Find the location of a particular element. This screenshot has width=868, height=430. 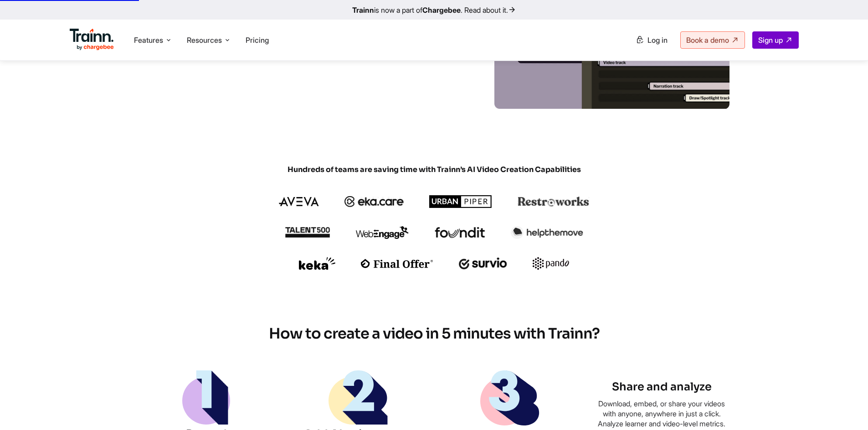

img: webengage logo is located at coordinates (382, 232).